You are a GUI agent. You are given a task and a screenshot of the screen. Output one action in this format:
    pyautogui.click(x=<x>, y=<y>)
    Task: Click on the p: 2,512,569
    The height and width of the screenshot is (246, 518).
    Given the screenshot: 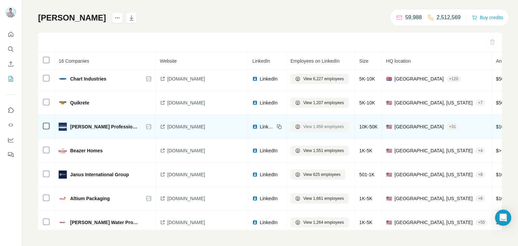 What is the action you would take?
    pyautogui.click(x=449, y=18)
    